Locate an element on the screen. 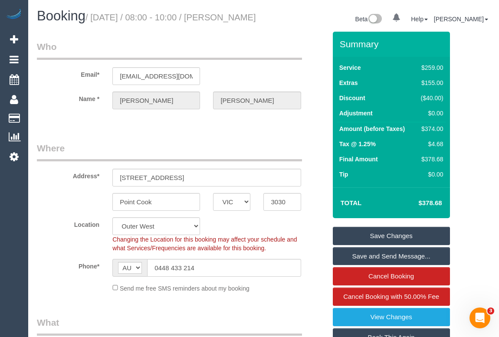  input: Post Code* is located at coordinates (282, 202).